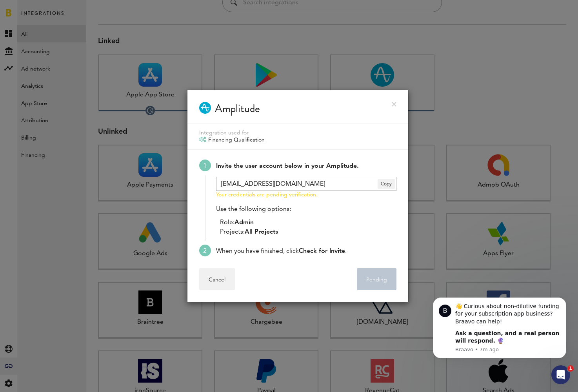 The width and height of the screenshot is (578, 392). Describe the element at coordinates (217, 279) in the screenshot. I see `button: Cancel` at that location.